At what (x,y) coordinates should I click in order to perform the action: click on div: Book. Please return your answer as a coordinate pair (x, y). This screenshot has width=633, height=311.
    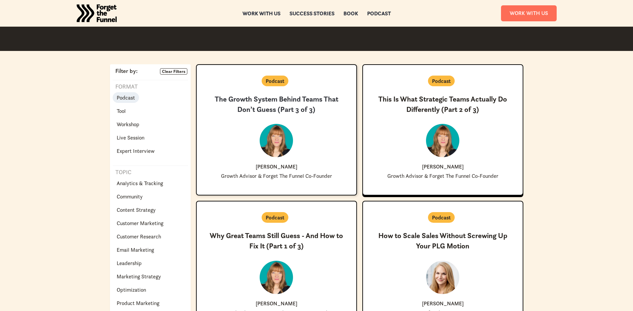
    Looking at the image, I should click on (351, 13).